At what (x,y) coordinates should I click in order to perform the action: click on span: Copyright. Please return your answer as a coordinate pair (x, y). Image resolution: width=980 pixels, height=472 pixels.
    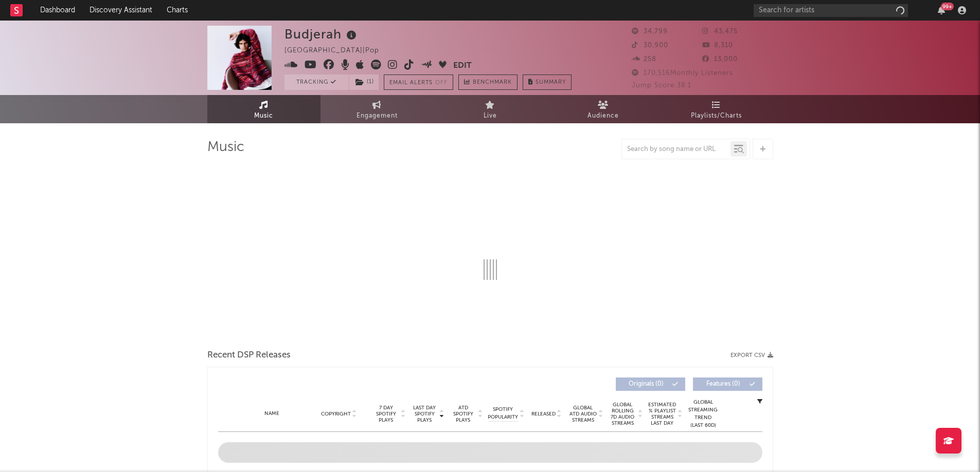
    Looking at the image, I should click on (336, 414).